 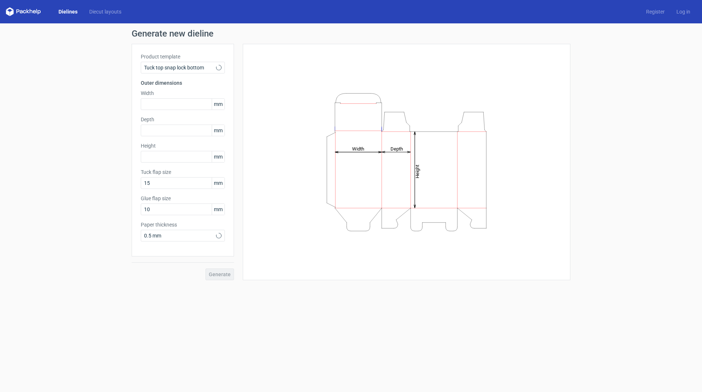 What do you see at coordinates (183, 225) in the screenshot?
I see `label: Paper thickness` at bounding box center [183, 225].